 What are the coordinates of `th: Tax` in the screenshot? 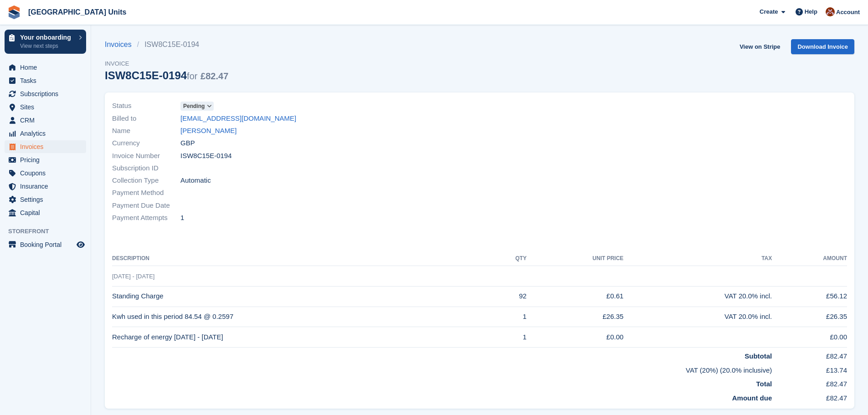 It's located at (697, 259).